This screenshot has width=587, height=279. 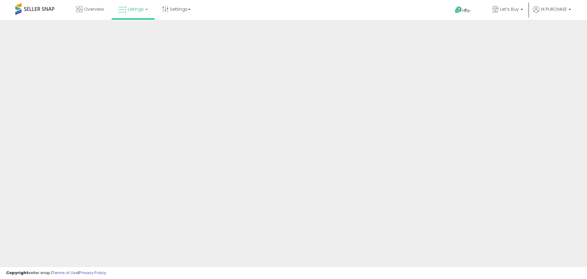 What do you see at coordinates (467, 11) in the screenshot?
I see `a: Help` at bounding box center [467, 11].